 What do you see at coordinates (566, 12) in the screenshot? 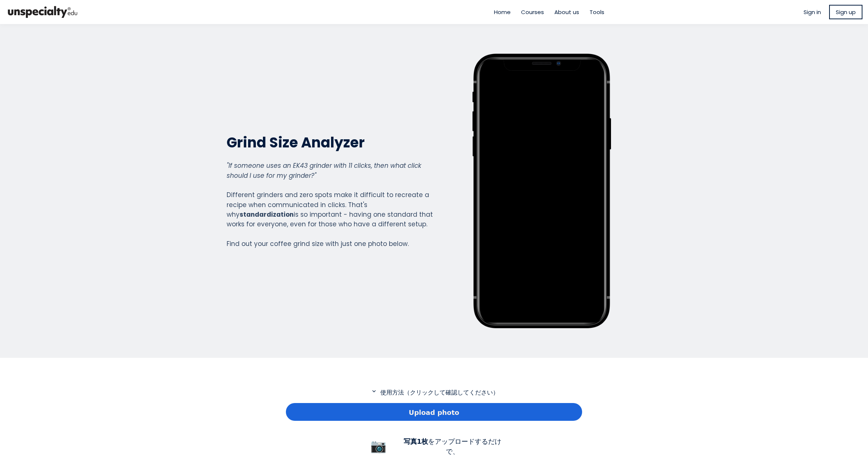
I see `a: About us` at bounding box center [566, 12].